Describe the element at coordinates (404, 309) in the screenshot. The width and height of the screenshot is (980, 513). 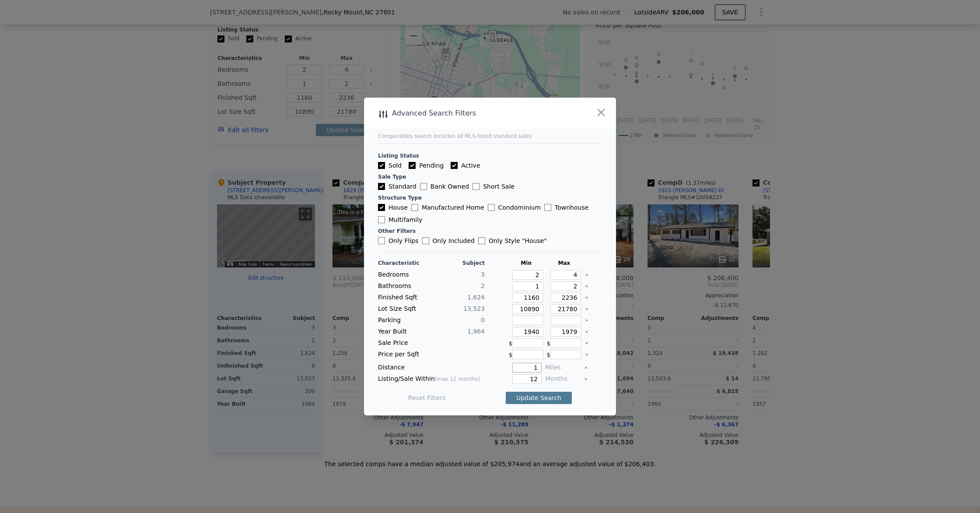
I see `div: Lot Size Sqft` at that location.